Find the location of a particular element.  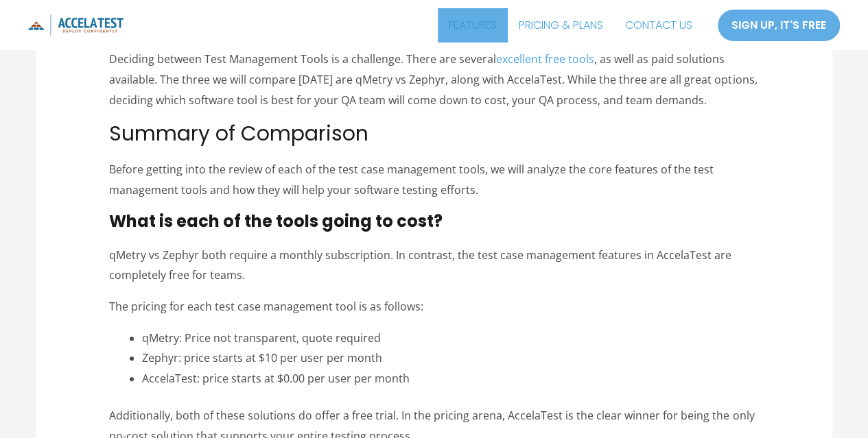

img: icon is located at coordinates (75, 25).